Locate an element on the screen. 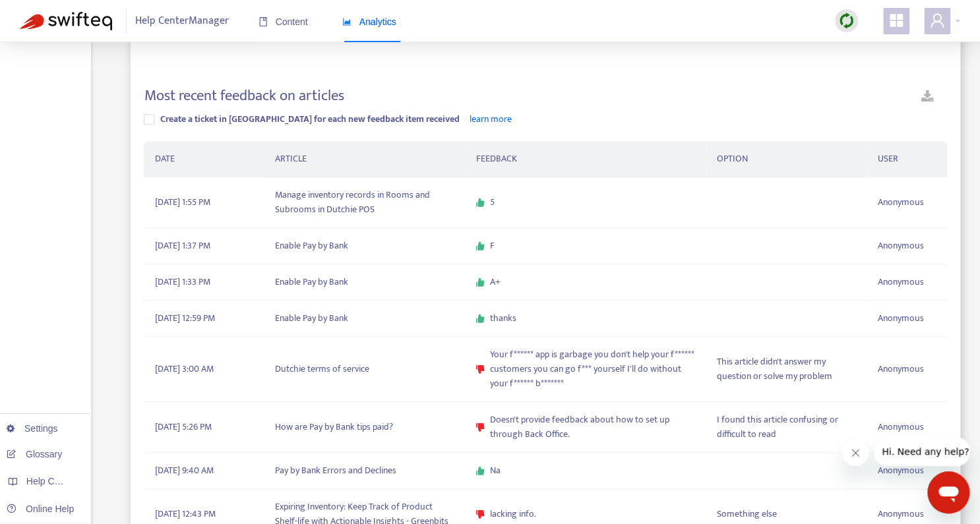  span: Help Center Manager is located at coordinates (182, 21).